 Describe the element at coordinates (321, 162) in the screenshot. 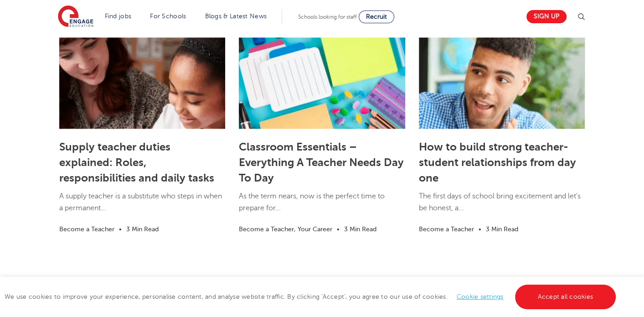

I see `a: Classroom Essentials – Everything A Teacher Needs Day To Day` at that location.